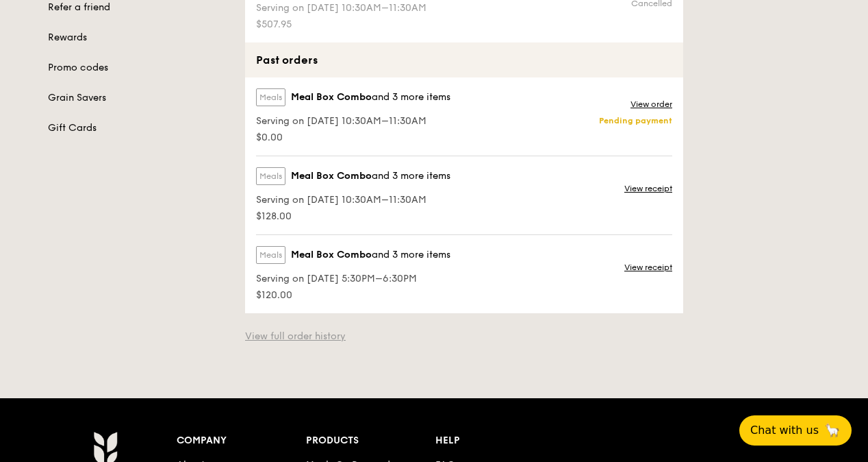  Describe the element at coordinates (353, 295) in the screenshot. I see `span: $120.00` at that location.